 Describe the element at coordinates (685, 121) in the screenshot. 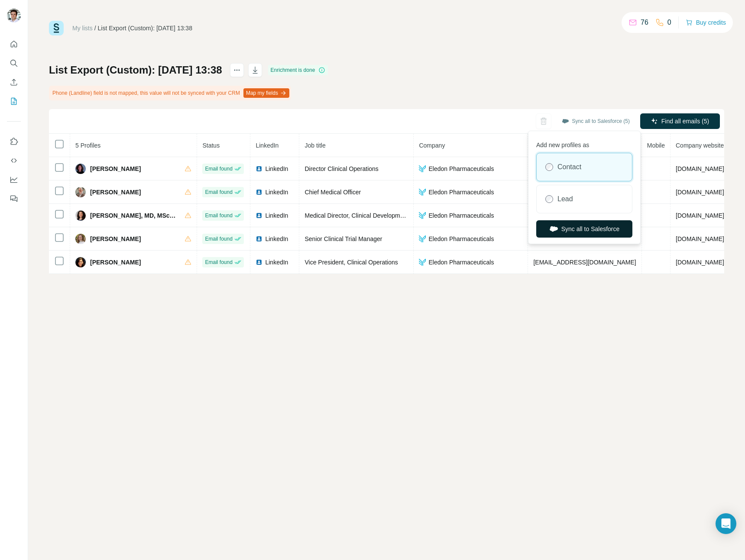

I see `span: Find all emails (5)` at that location.